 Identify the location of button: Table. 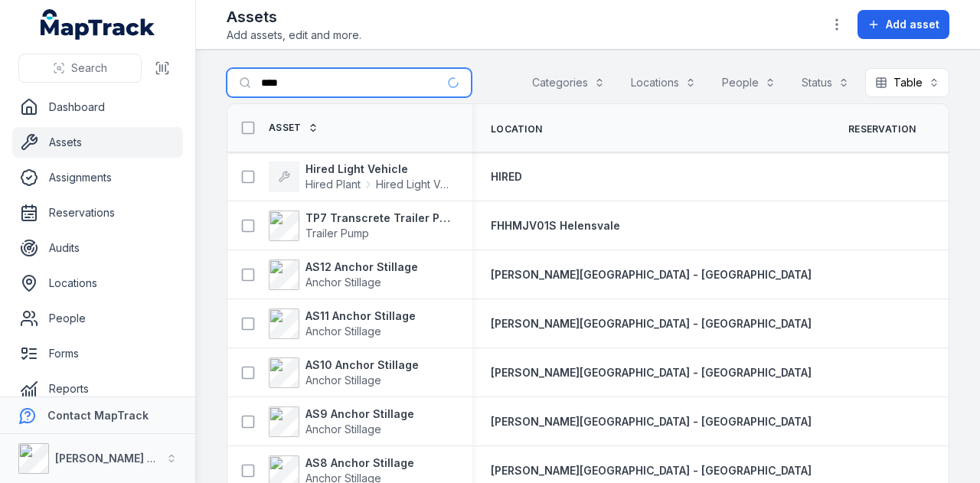
(907, 82).